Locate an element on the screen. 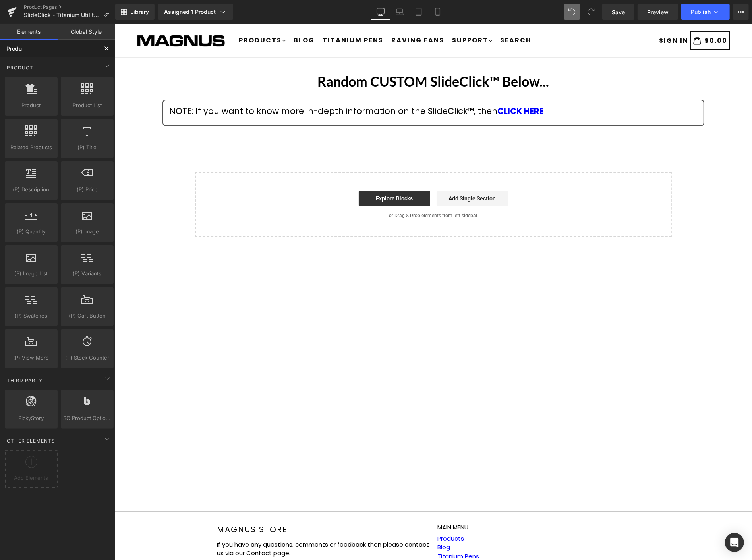  button: Publish is located at coordinates (705, 12).